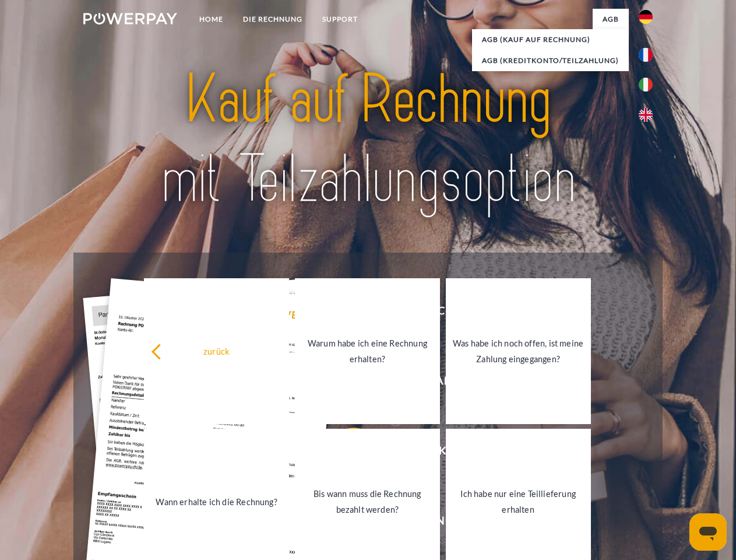 The width and height of the screenshot is (736, 560). I want to click on img: de, so click(646, 17).